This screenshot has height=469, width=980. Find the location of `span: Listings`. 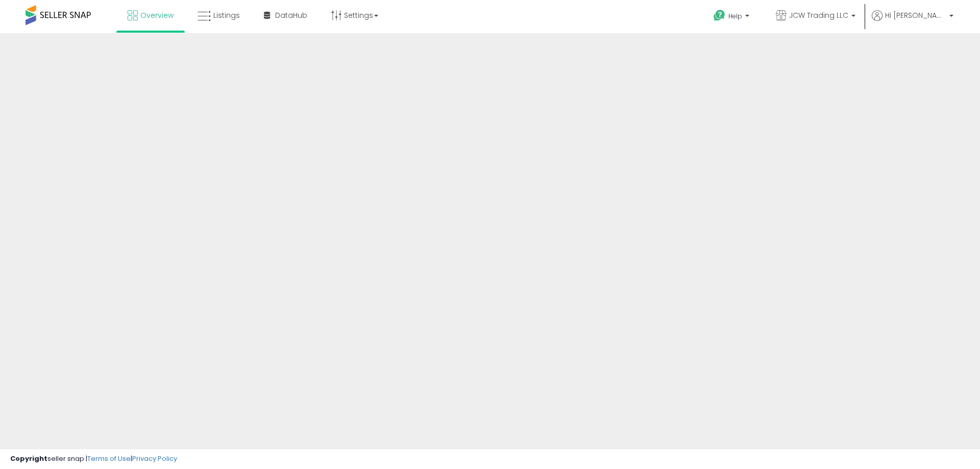

span: Listings is located at coordinates (226, 15).